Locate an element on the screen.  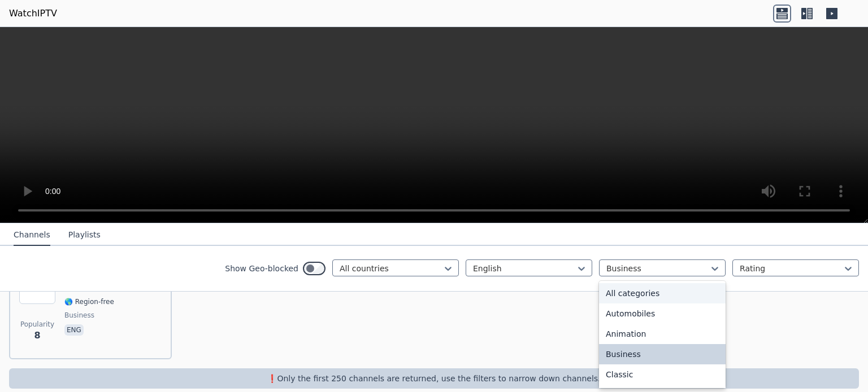
div: Classic is located at coordinates (662, 375).